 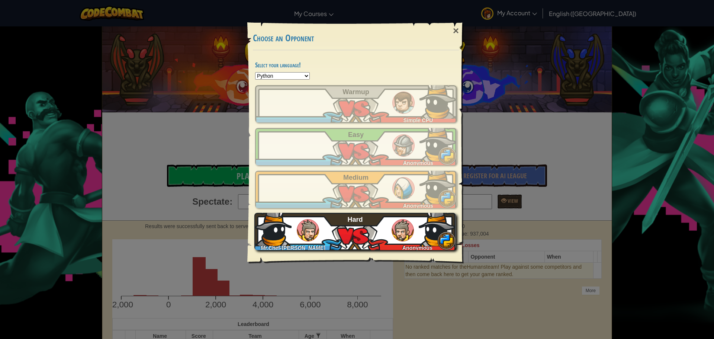 I want to click on span: Simple CPU, so click(x=418, y=120).